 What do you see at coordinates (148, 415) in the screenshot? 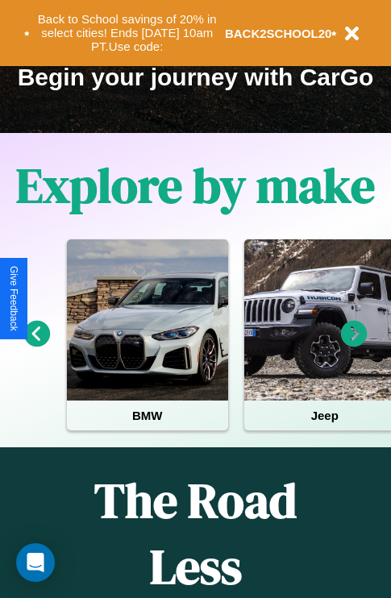
I see `h4: BMW` at bounding box center [148, 415].